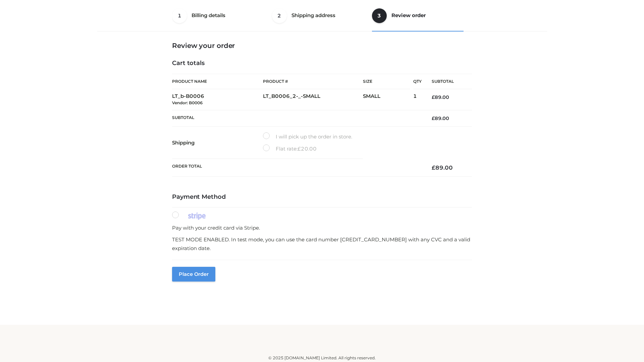 This screenshot has width=644, height=362. What do you see at coordinates (386, 81) in the screenshot?
I see `th: Size` at bounding box center [386, 81].